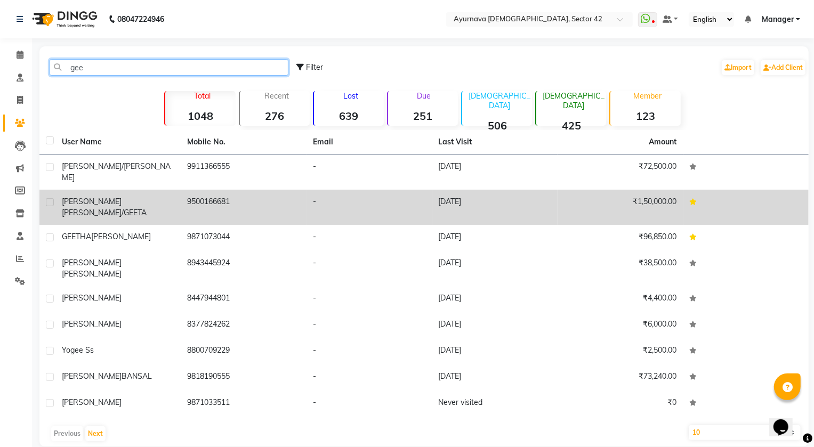 This screenshot has height=447, width=814. I want to click on span: yogee ss, so click(78, 350).